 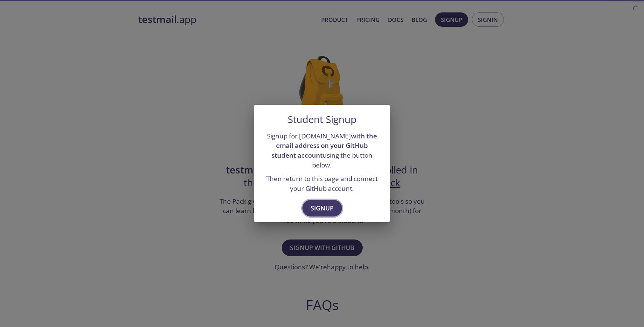 What do you see at coordinates (322, 183) in the screenshot?
I see `p: Then return to this page and connect your GitHub account.` at bounding box center [322, 183].